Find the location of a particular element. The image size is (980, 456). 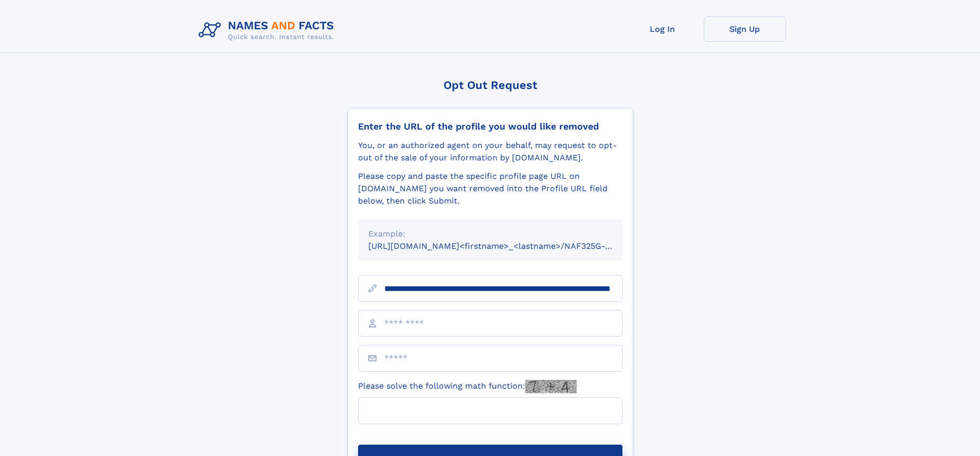

a: Sign Up is located at coordinates (745, 29).